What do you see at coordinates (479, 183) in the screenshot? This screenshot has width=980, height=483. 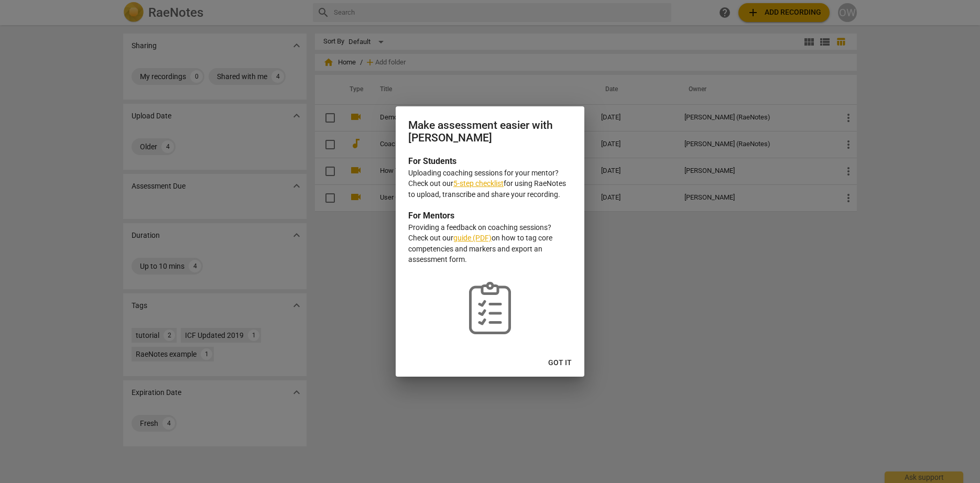 I see `a: 5-step checklist` at bounding box center [479, 183].